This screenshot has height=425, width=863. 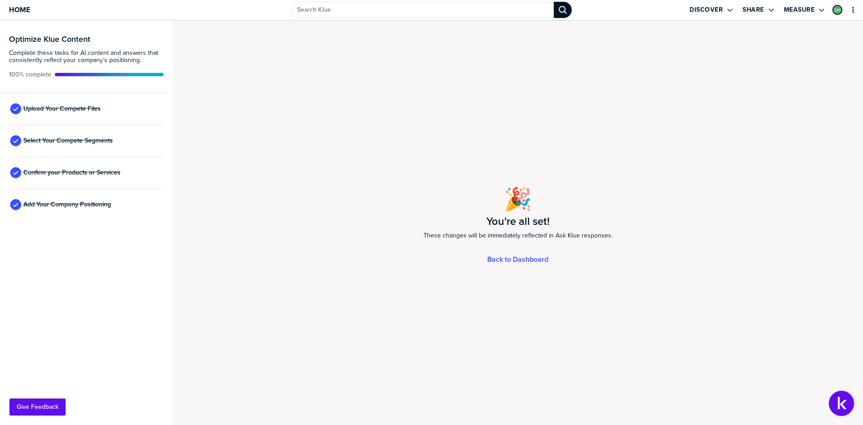 What do you see at coordinates (841, 403) in the screenshot?
I see `button: Open Support Center` at bounding box center [841, 403].